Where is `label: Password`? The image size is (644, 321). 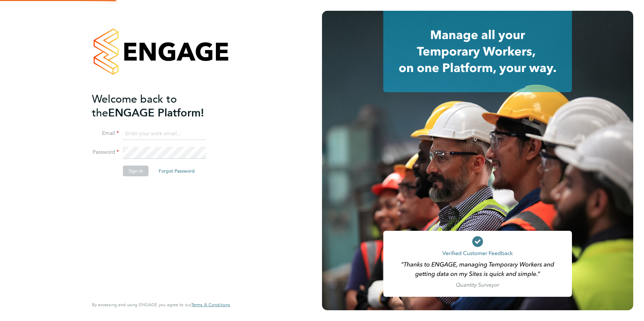
label: Password is located at coordinates (106, 152).